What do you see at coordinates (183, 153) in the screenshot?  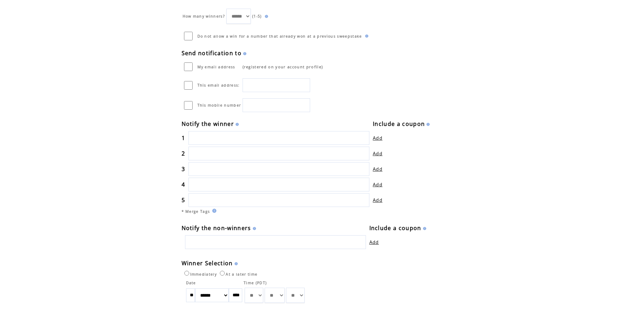 I see `span: 2` at bounding box center [183, 153].